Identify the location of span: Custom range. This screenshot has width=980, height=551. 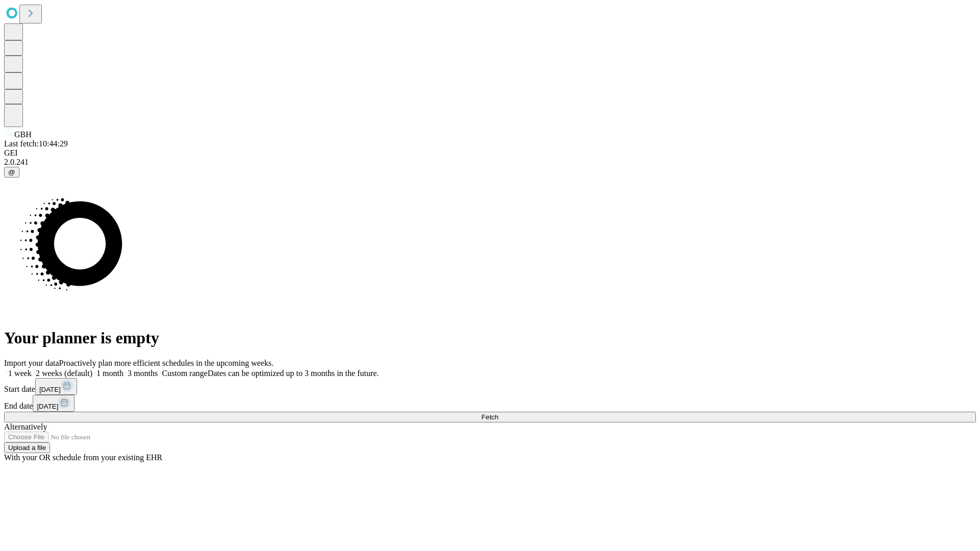
(184, 373).